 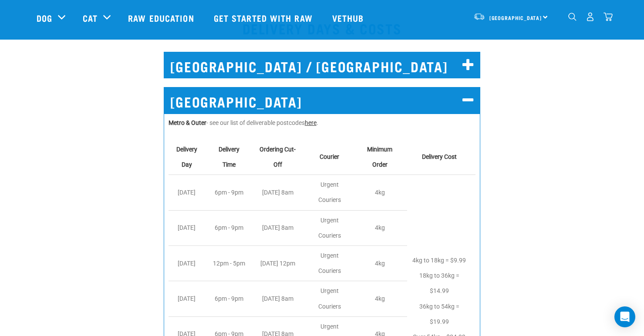 What do you see at coordinates (90, 18) in the screenshot?
I see `a: Cat` at bounding box center [90, 18].